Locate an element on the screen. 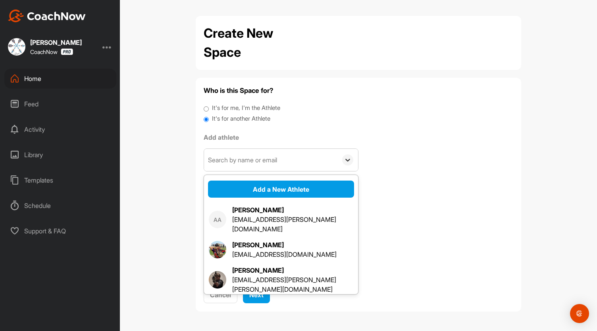  button: Add a New Athlete is located at coordinates (281, 189).